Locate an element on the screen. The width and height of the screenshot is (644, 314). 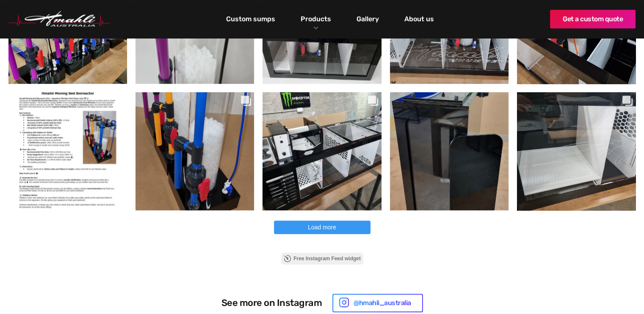
a: Pre order today $395.00 or 2 for $700.00 Info@hmahliaustralia.com.au... is located at coordinates (68, 151).